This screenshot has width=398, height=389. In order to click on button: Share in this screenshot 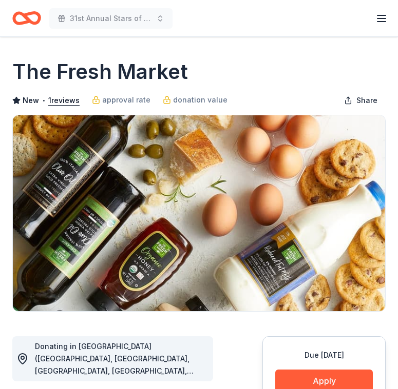, I will do `click(360, 101)`.